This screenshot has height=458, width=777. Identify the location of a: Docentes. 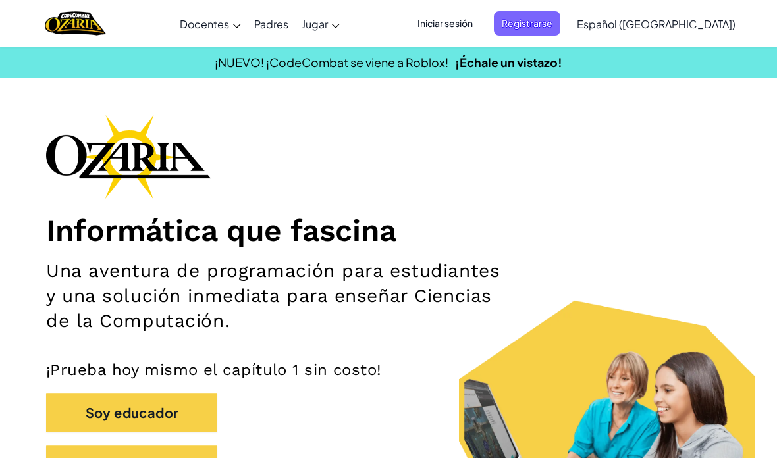
(210, 24).